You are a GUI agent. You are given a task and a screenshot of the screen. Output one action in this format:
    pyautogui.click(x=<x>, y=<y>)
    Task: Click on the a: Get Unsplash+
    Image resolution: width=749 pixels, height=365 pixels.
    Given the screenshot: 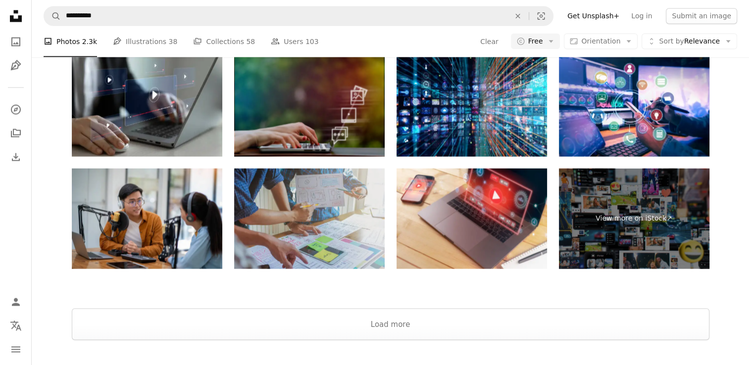 What is the action you would take?
    pyautogui.click(x=593, y=16)
    